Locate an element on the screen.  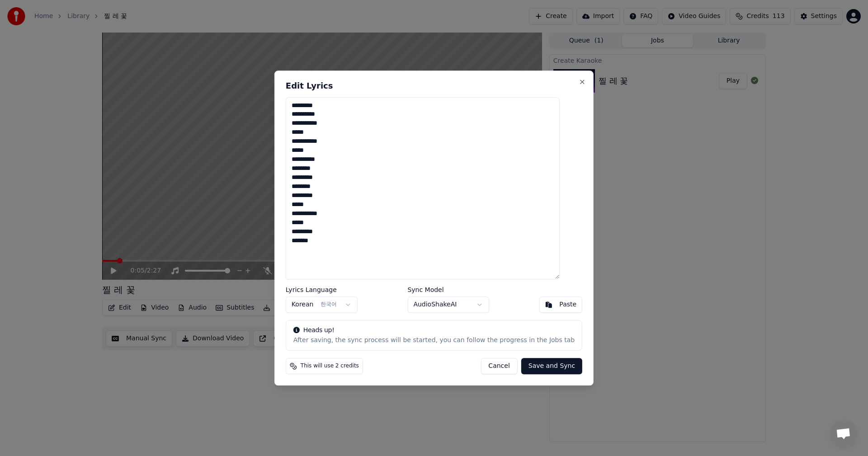
label: Sync Model is located at coordinates (448, 290).